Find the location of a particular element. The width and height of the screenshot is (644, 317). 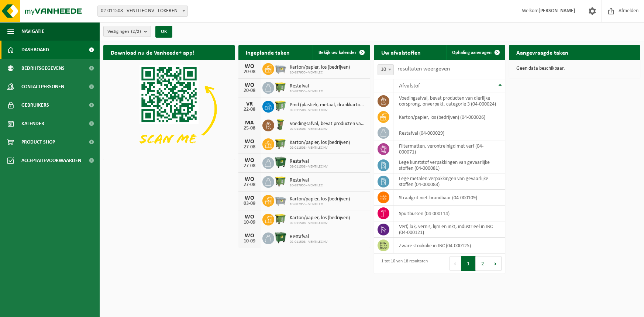

a: Bekijk uw kalender is located at coordinates (341, 52).